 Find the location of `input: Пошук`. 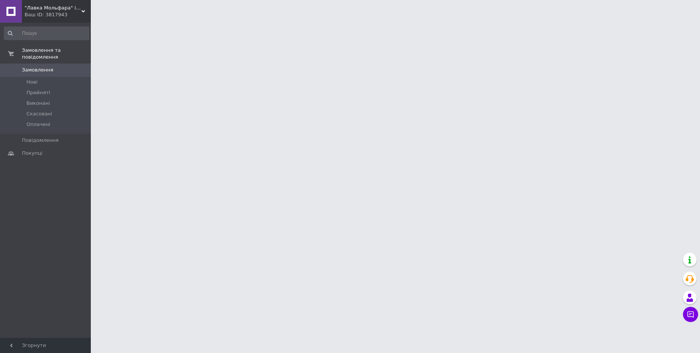

input: Пошук is located at coordinates (47, 33).